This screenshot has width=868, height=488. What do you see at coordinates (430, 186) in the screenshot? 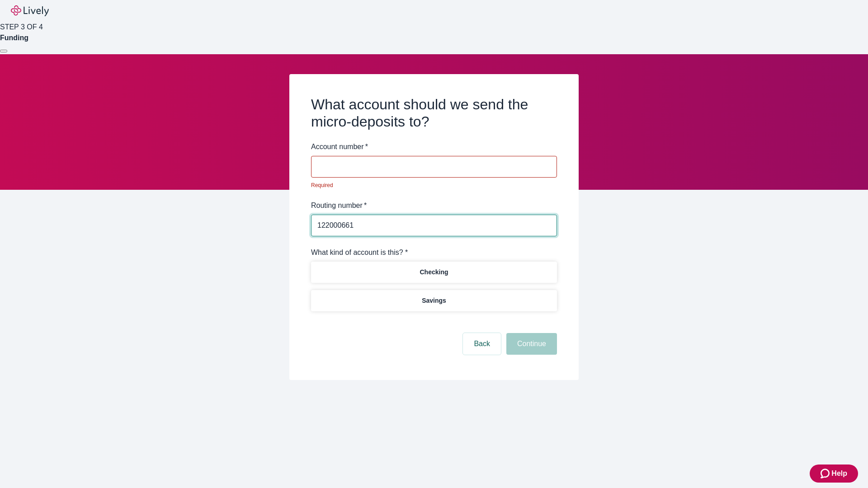
I see `p: Required` at bounding box center [430, 186].